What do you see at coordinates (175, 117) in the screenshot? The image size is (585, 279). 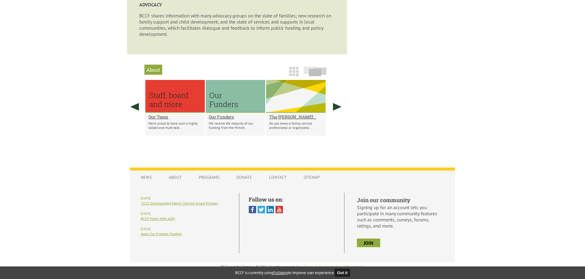 I see `a: Our Team` at bounding box center [175, 117].